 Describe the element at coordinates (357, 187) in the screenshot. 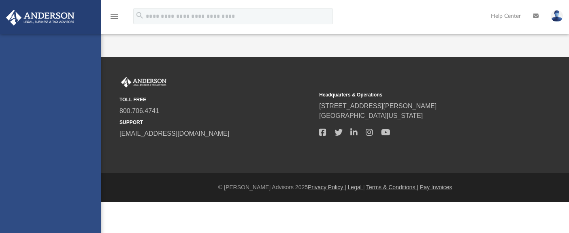

I see `a: Legal |` at that location.